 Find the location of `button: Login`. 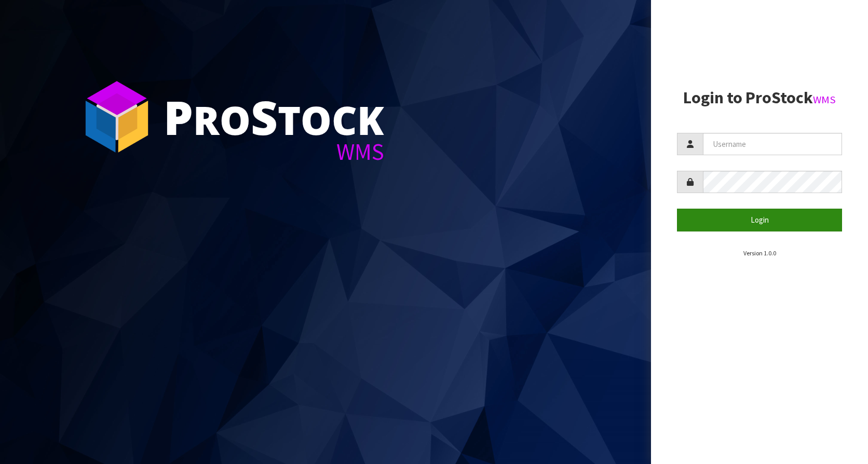

button: Login is located at coordinates (760, 220).